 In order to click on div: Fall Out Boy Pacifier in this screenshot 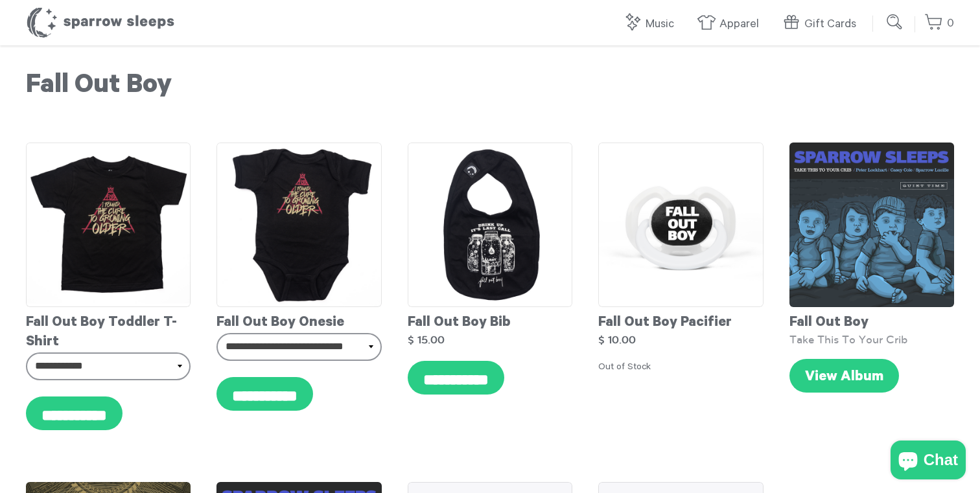, I will do `click(681, 320)`.